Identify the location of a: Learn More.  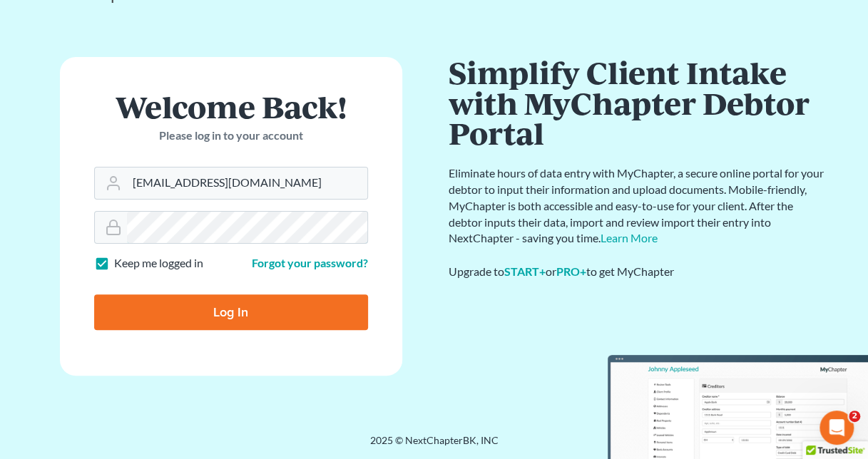
(629, 237).